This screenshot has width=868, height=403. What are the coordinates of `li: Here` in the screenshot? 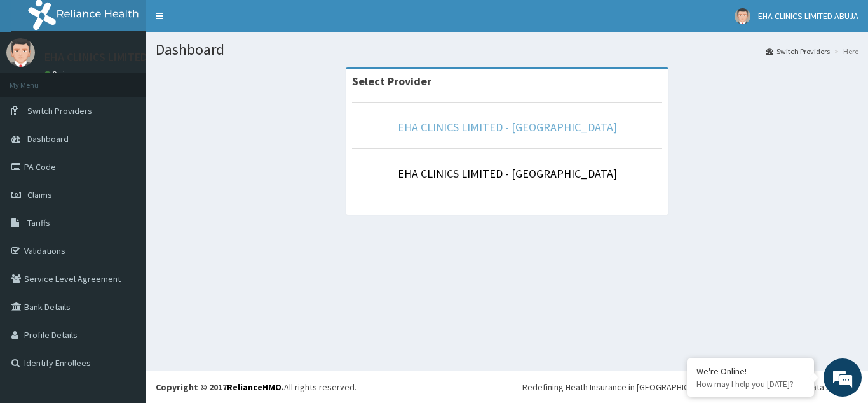 It's located at (845, 51).